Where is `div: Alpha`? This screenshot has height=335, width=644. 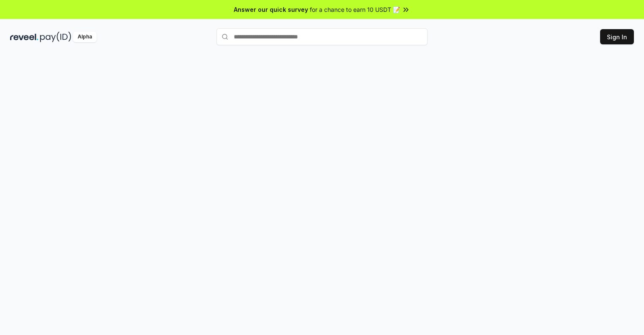 div: Alpha is located at coordinates (85, 37).